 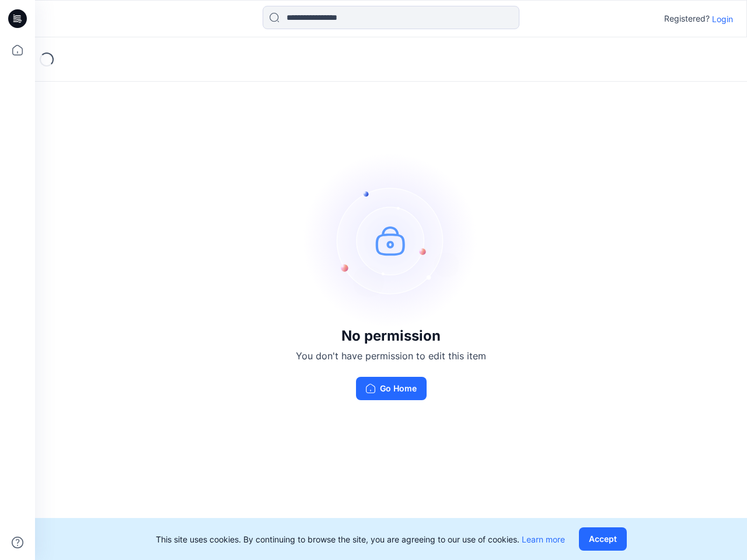 What do you see at coordinates (391, 388) in the screenshot?
I see `button: Go Home` at bounding box center [391, 388].